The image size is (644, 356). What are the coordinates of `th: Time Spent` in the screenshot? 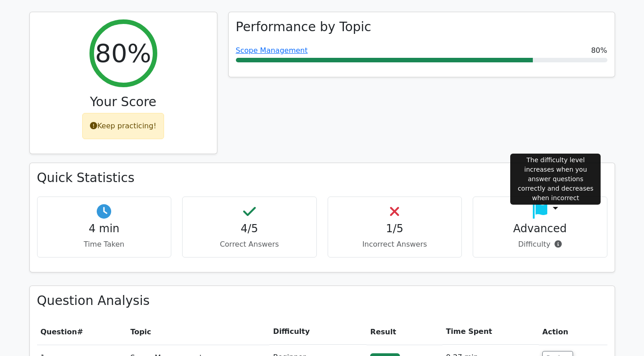 It's located at (490, 332).